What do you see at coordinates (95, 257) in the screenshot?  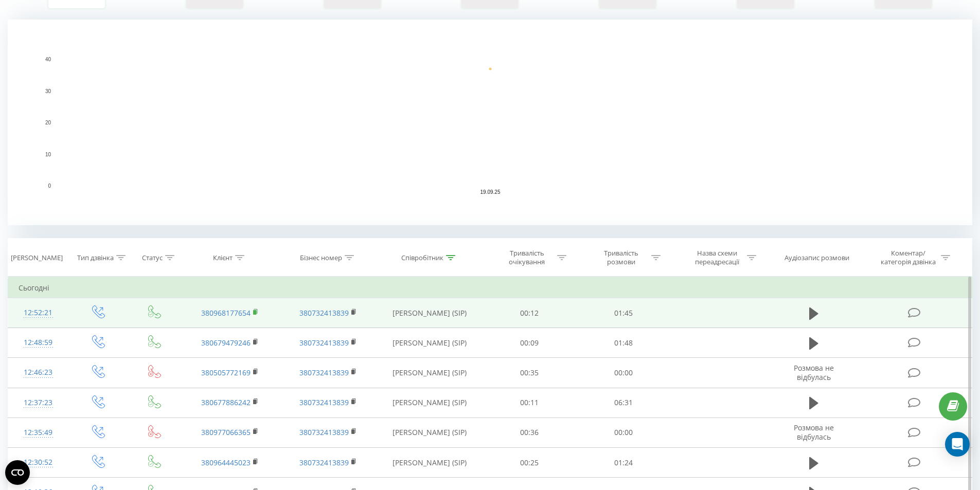 I see `div: Тип дзвінка` at bounding box center [95, 257].